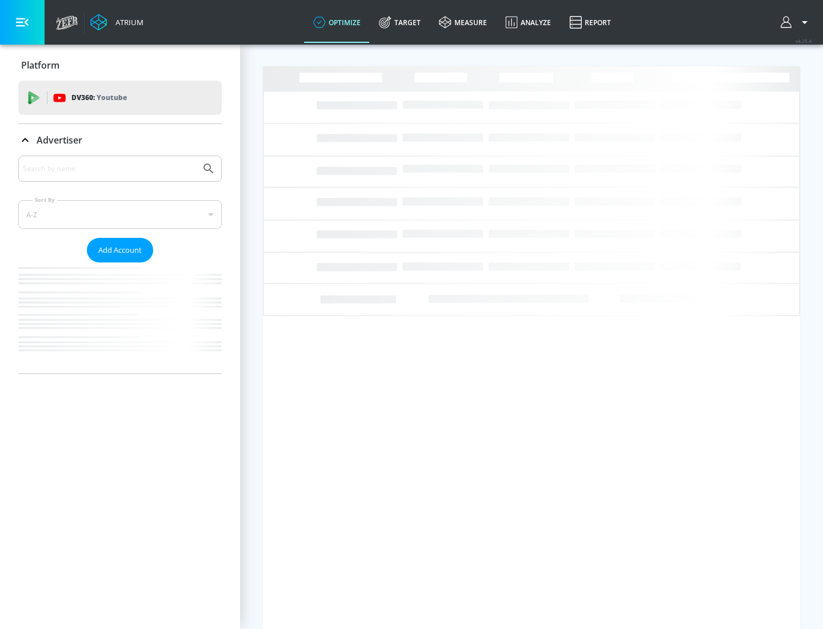 The width and height of the screenshot is (823, 629). I want to click on label: Sort By, so click(45, 199).